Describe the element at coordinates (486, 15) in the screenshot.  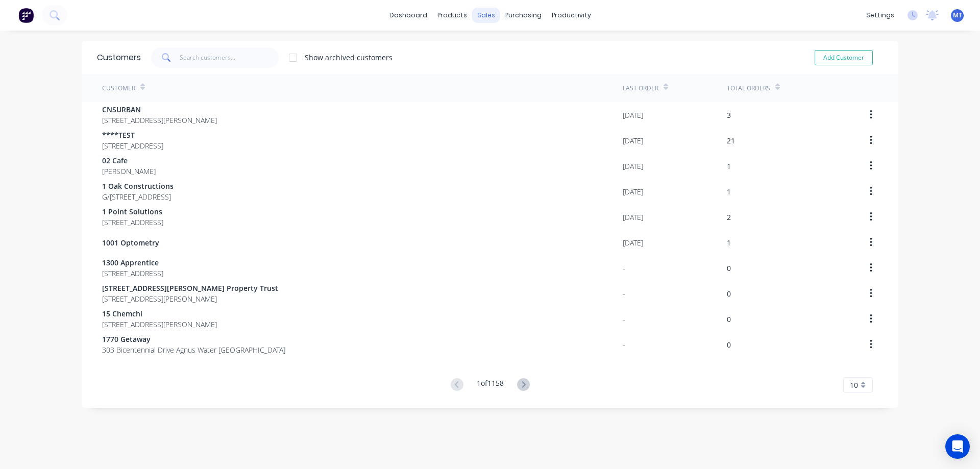
I see `div: sales` at that location.